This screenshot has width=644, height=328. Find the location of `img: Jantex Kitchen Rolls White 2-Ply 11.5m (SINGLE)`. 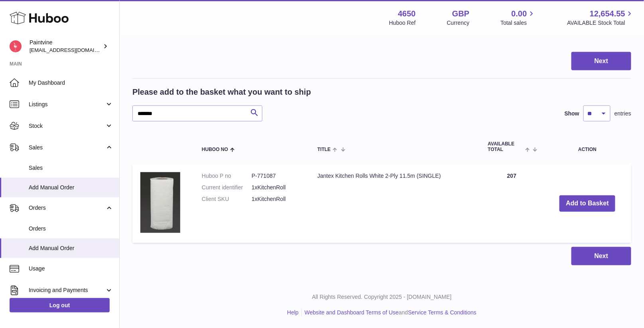

img: Jantex Kitchen Rolls White 2-Ply 11.5m (SINGLE) is located at coordinates (161, 203).